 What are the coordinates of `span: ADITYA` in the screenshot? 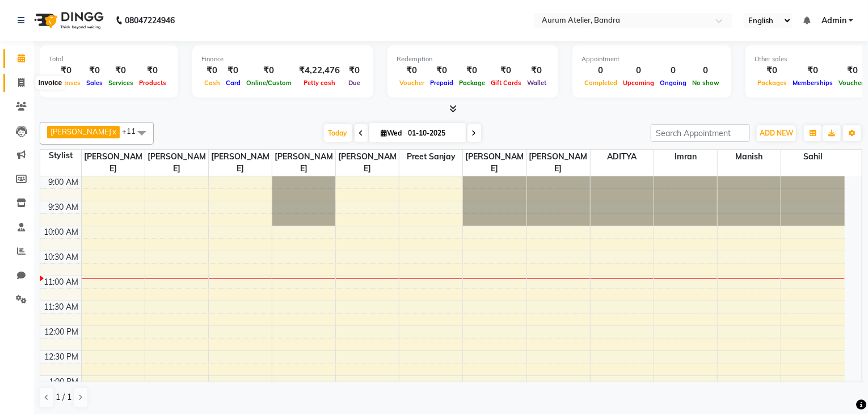 It's located at (622, 157).